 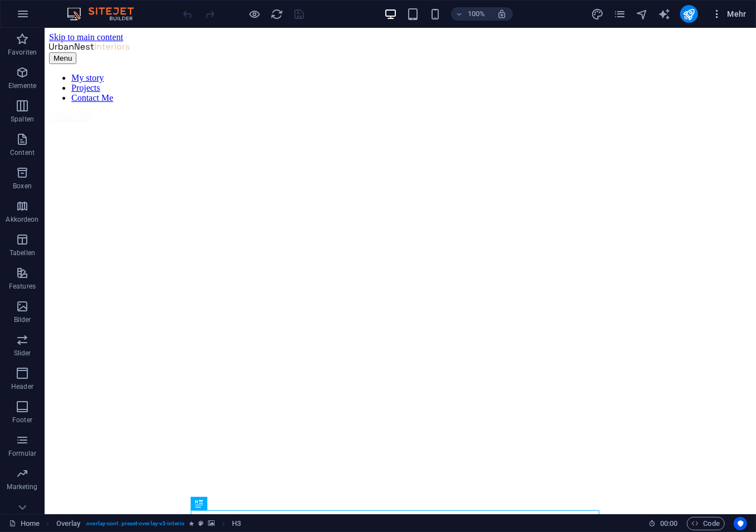 I want to click on p: Features, so click(x=22, y=286).